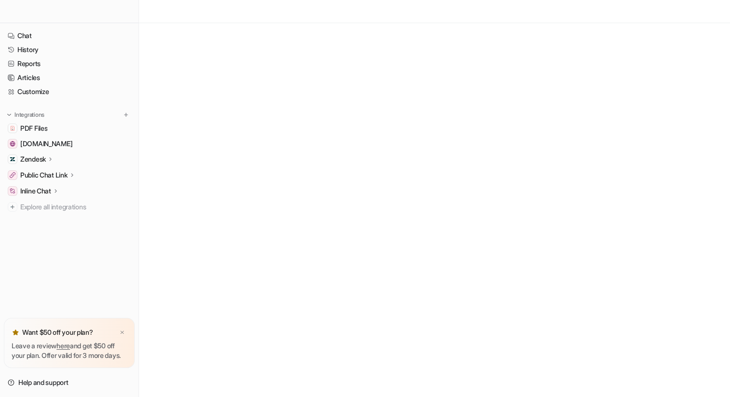 This screenshot has width=730, height=397. What do you see at coordinates (63, 346) in the screenshot?
I see `a: here` at bounding box center [63, 346].